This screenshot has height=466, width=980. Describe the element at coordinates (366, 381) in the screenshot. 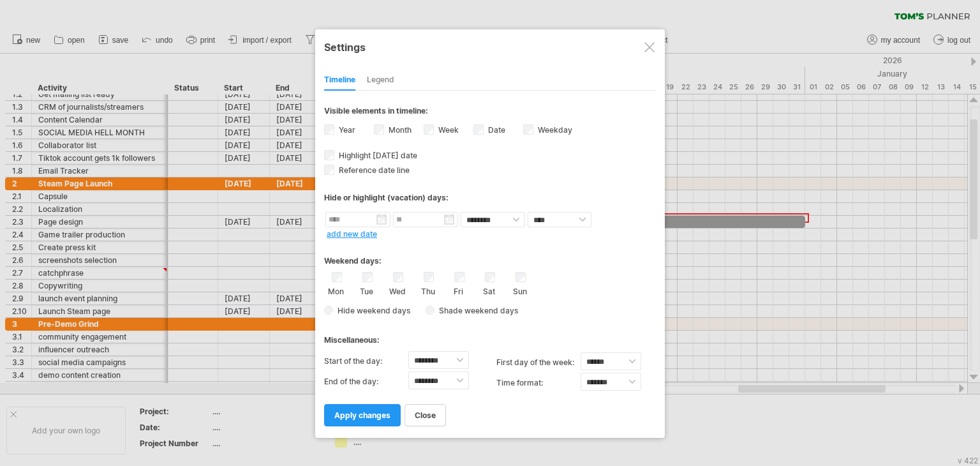

I see `label: End of the day:` at that location.